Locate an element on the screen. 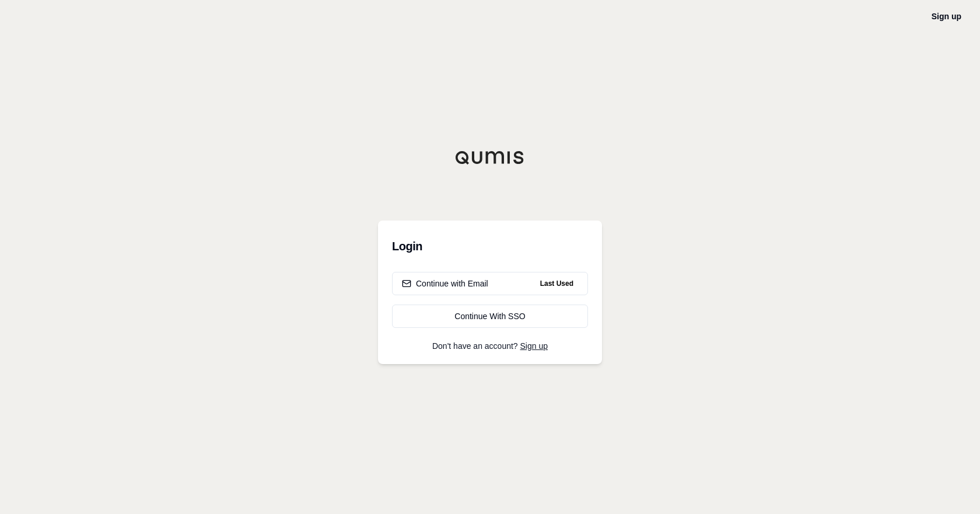 This screenshot has width=980, height=514. h3: Login is located at coordinates (490, 246).